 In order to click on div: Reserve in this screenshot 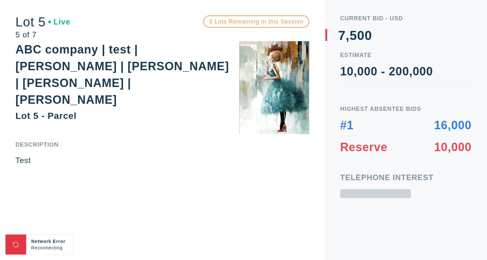, I will do `click(364, 147)`.